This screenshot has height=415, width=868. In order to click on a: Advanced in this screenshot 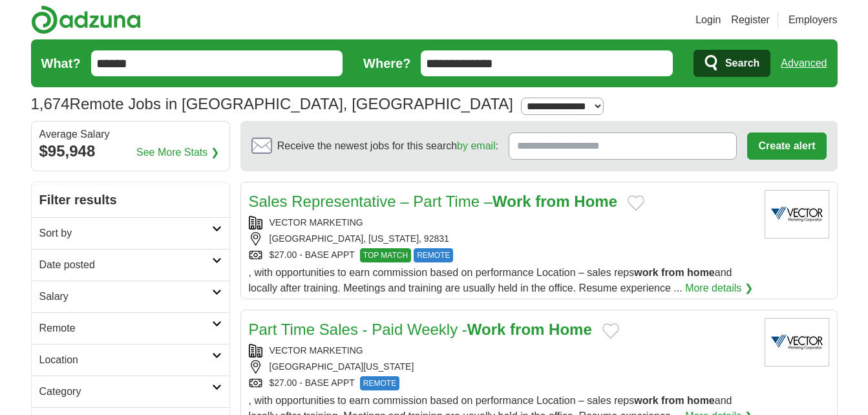, I will do `click(803, 64)`.